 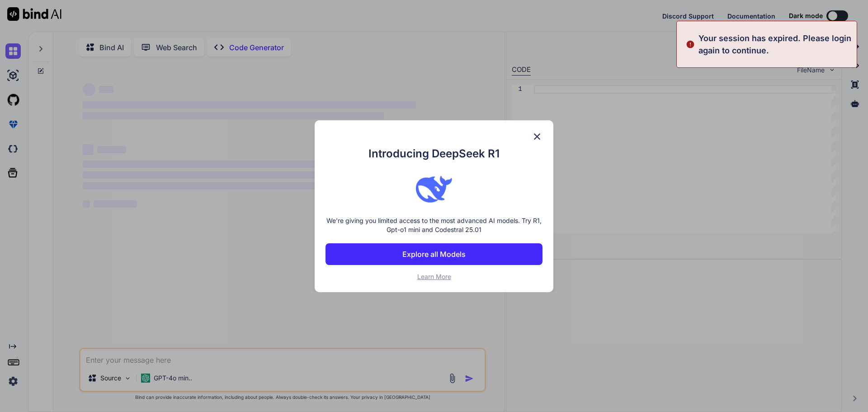 What do you see at coordinates (434, 277) in the screenshot?
I see `span: Learn More` at bounding box center [434, 277].